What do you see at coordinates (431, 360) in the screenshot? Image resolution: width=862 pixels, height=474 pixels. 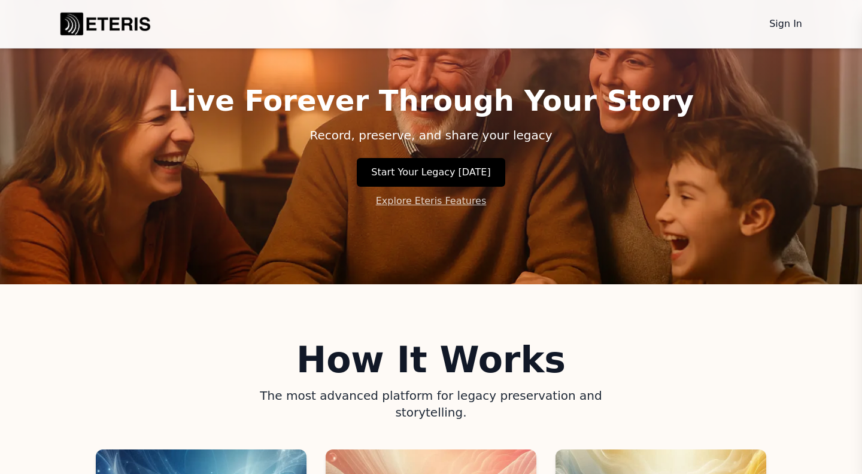 I see `h2: How It Works` at bounding box center [431, 360].